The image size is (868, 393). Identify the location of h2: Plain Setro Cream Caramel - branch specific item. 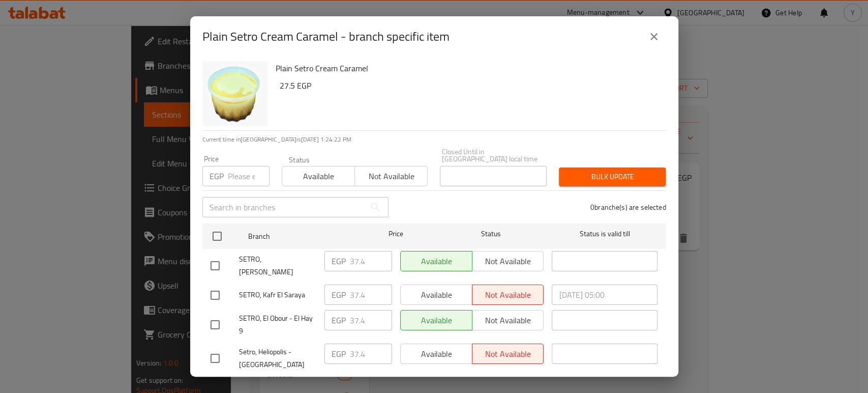
(326, 37).